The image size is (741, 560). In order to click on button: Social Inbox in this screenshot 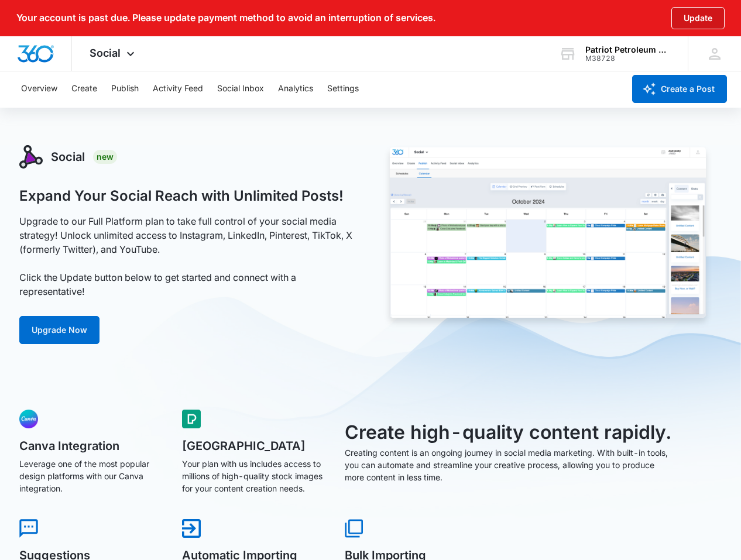, I will do `click(241, 89)`.